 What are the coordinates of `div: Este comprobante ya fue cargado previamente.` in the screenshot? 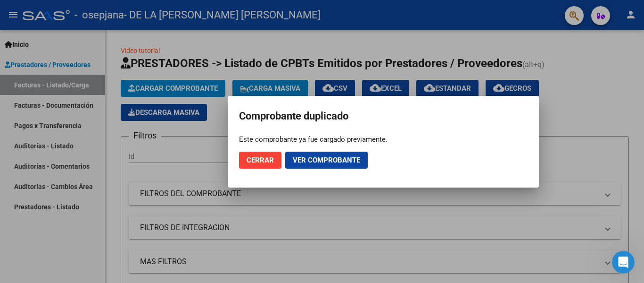 It's located at (383, 139).